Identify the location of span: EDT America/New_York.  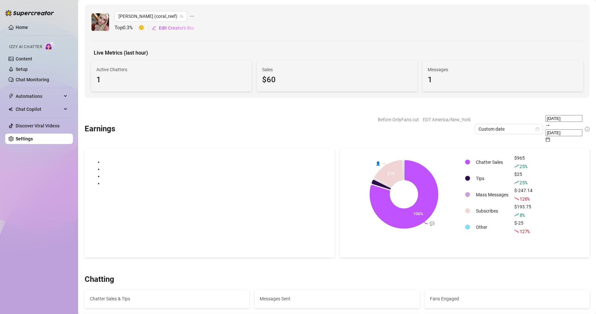
(446, 120).